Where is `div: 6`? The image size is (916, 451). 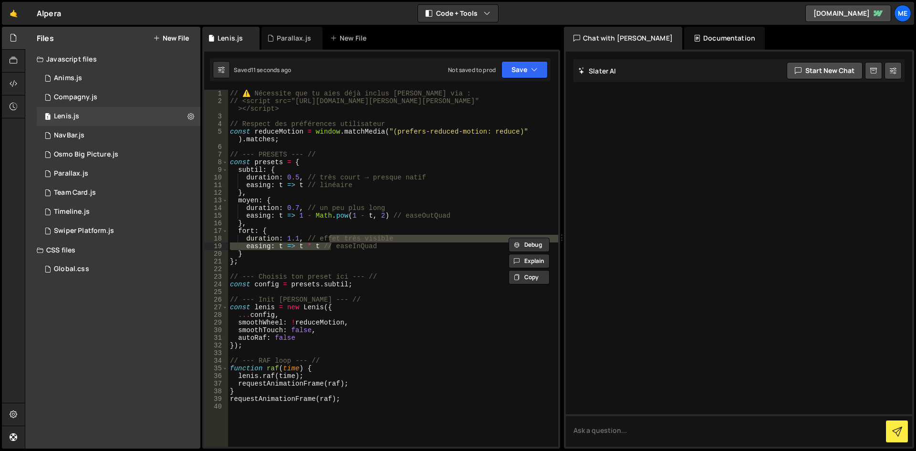 div: 6 is located at coordinates (216, 147).